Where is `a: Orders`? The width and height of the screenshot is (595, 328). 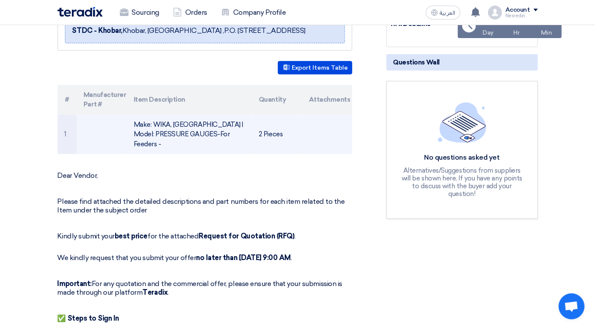 a: Orders is located at coordinates (190, 13).